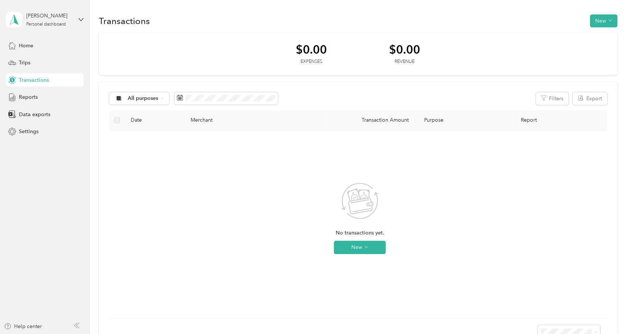 This screenshot has width=630, height=334. Describe the element at coordinates (552, 98) in the screenshot. I see `button: Filters` at that location.